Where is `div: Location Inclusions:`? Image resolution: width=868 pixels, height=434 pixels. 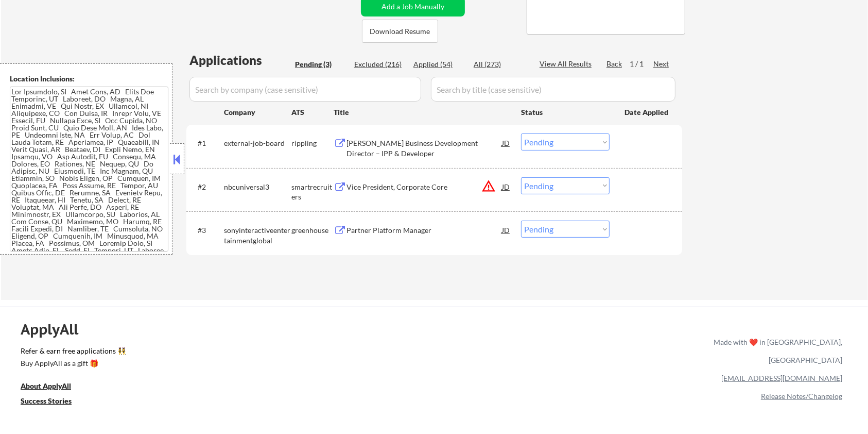
div: Location Inclusions: is located at coordinates (89, 79).